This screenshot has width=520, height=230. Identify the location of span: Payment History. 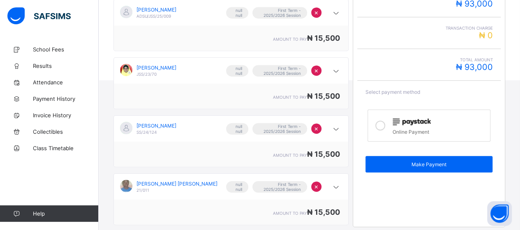
(66, 99).